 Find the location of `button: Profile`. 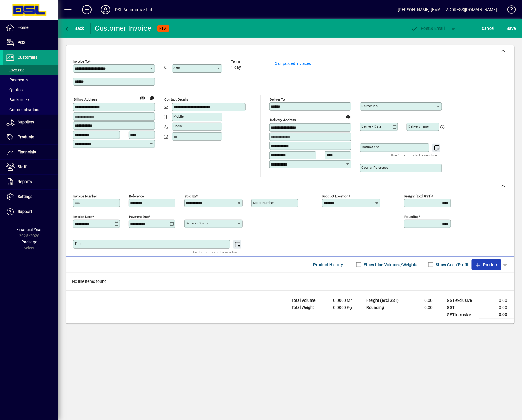

button: Profile is located at coordinates (105, 9).